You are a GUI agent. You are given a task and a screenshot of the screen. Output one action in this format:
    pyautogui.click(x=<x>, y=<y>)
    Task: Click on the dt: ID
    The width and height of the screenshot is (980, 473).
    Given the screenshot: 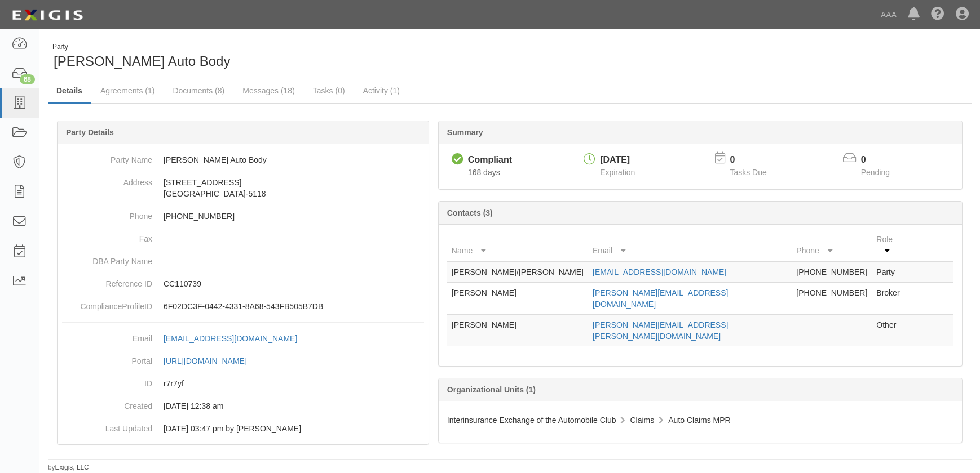 What is the action you would take?
    pyautogui.click(x=107, y=380)
    